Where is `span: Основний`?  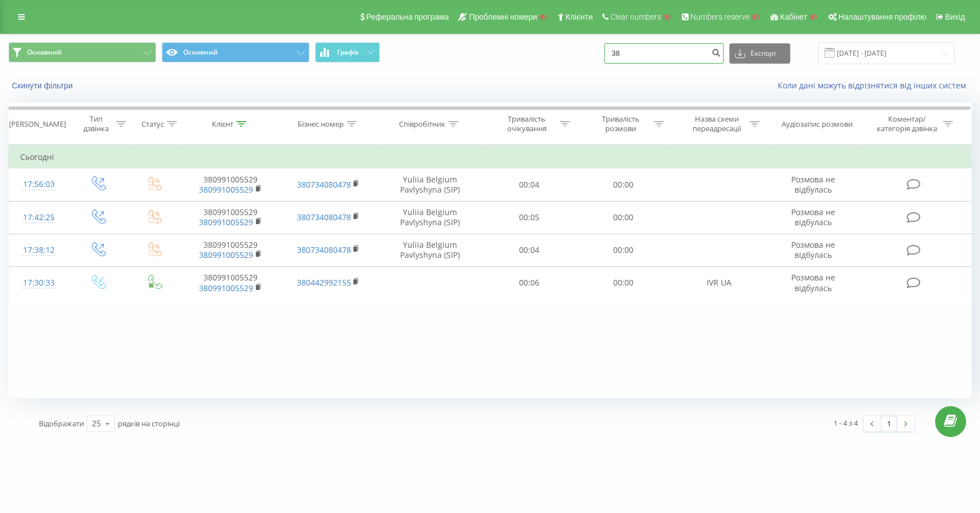
span: Основний is located at coordinates (44, 52).